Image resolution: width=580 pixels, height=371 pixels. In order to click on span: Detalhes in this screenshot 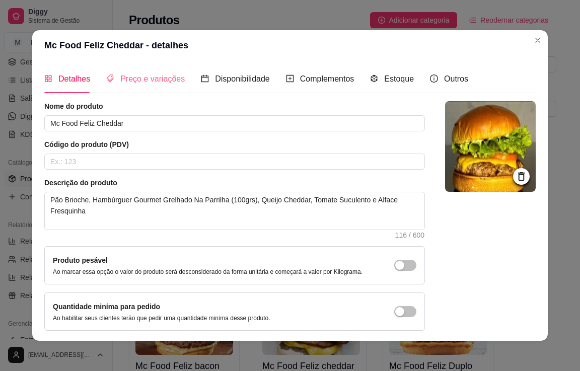, I will do `click(74, 79)`.